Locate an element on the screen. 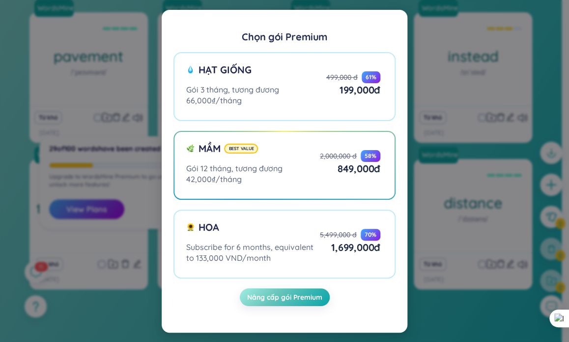  div: Chọn gói Premium is located at coordinates (285, 37).